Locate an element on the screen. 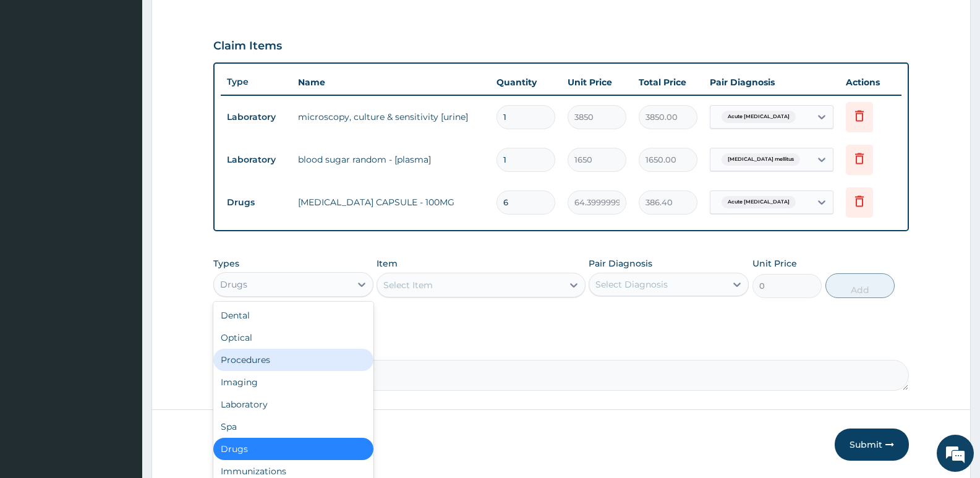 Image resolution: width=980 pixels, height=478 pixels. th: Type is located at coordinates (256, 81).